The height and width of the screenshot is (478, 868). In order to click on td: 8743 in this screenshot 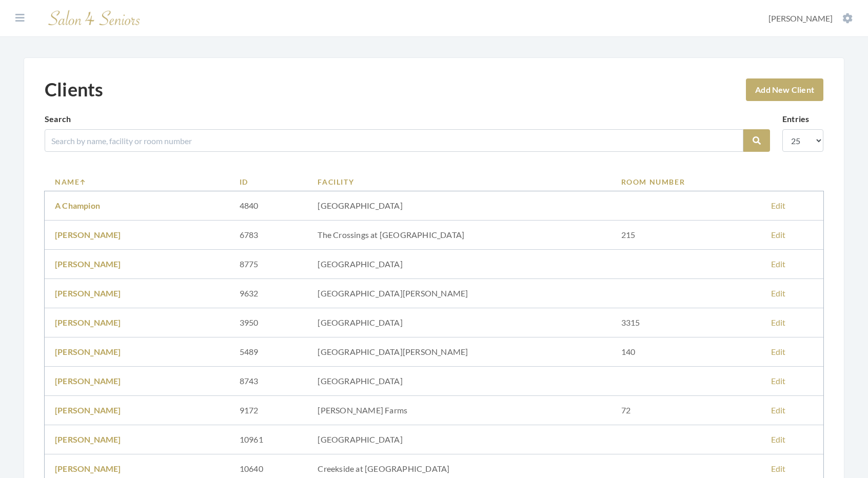, I will do `click(268, 381)`.